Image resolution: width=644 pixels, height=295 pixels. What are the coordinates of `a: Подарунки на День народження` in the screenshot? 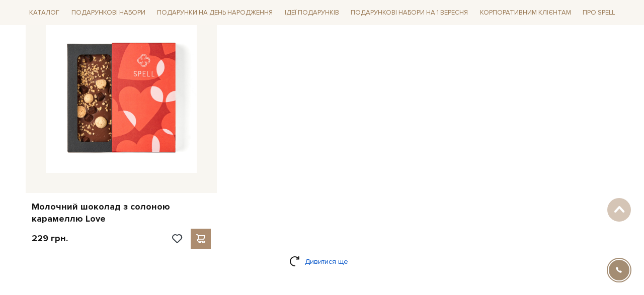 It's located at (214, 13).